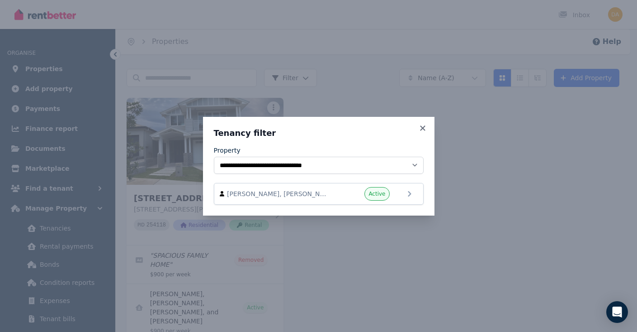  Describe the element at coordinates (319, 133) in the screenshot. I see `h3: Tenancy filter` at that location.